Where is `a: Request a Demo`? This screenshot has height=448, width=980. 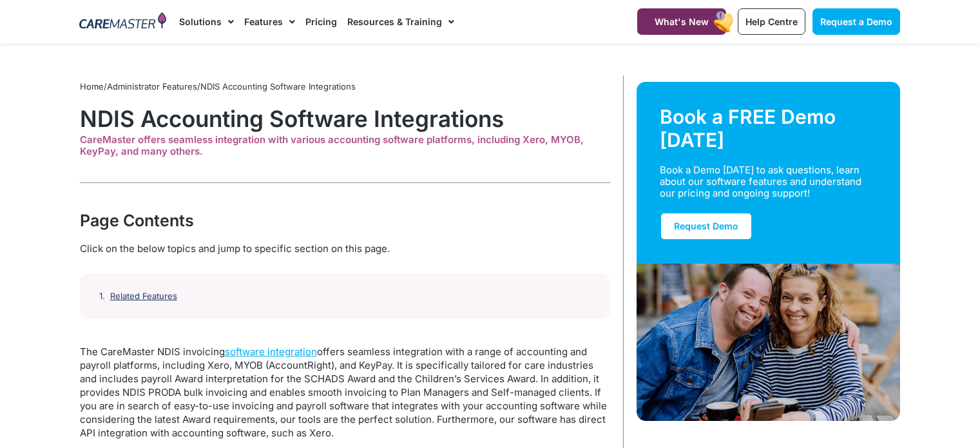
a: Request a Demo is located at coordinates (856, 21).